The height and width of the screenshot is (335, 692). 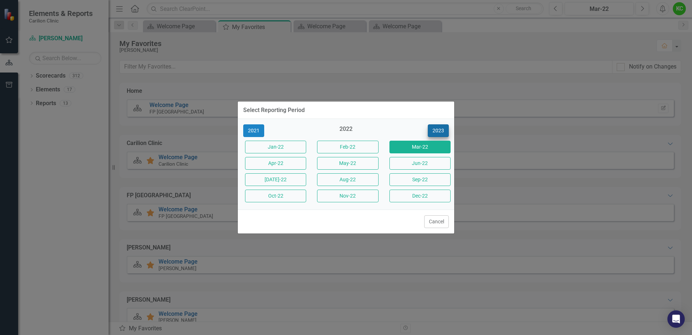 What do you see at coordinates (346, 131) in the screenshot?
I see `div: 2022` at bounding box center [346, 131].